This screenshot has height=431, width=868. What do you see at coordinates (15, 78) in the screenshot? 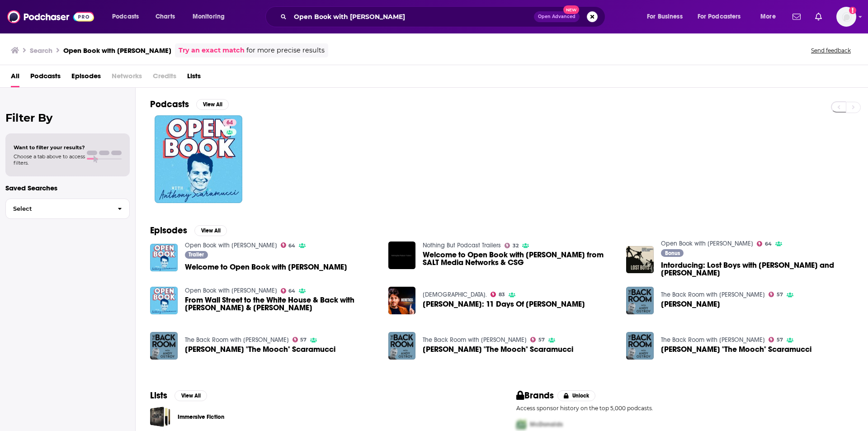
I see `a: All` at bounding box center [15, 78].